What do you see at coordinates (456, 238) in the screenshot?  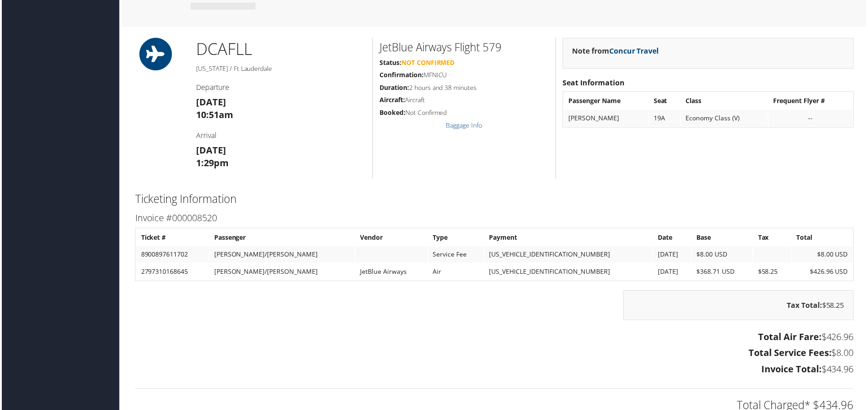 I see `th: Type` at bounding box center [456, 238].